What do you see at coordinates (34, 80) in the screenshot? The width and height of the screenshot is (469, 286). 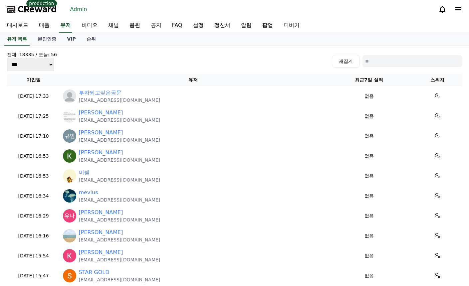 I see `th: 가입일` at bounding box center [34, 80].